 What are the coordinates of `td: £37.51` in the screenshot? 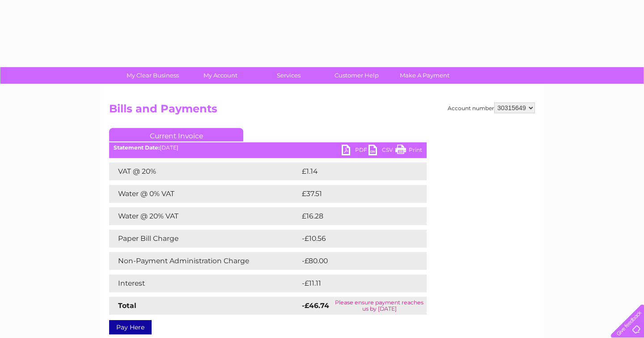 It's located at (353, 194).